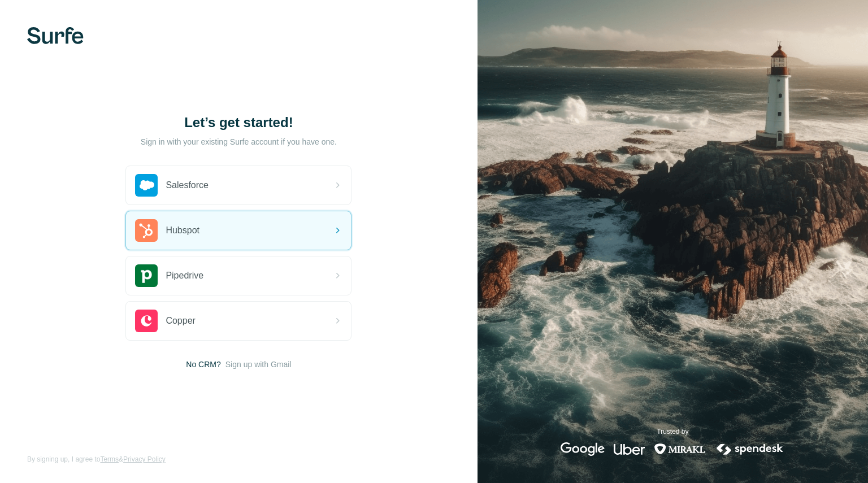  What do you see at coordinates (146, 321) in the screenshot?
I see `img: copper's logo` at bounding box center [146, 321].